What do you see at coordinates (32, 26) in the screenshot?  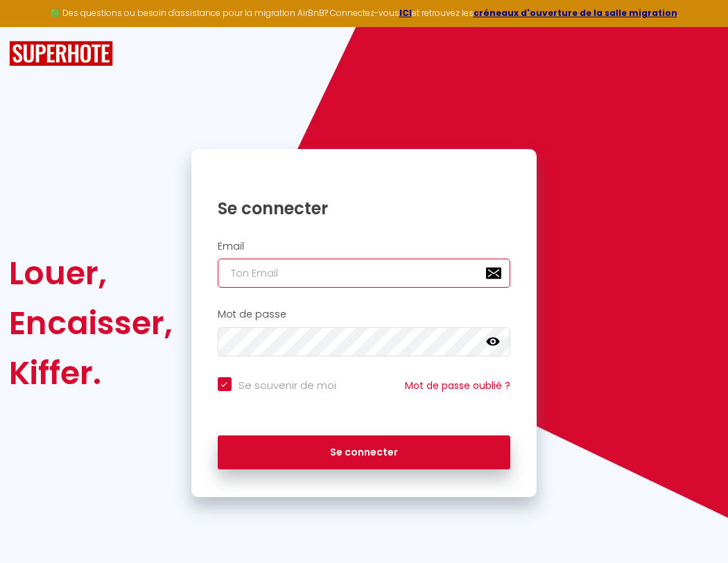 I see `button: Ouvrir le widget de chat LiveChat` at bounding box center [32, 26].